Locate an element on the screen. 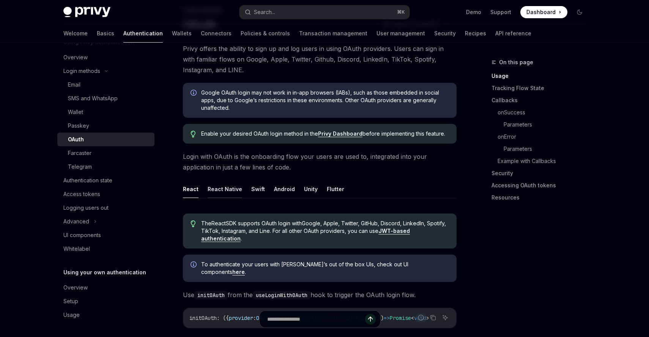 Image resolution: width=649 pixels, height=337 pixels. a: Transaction management is located at coordinates (333, 33).